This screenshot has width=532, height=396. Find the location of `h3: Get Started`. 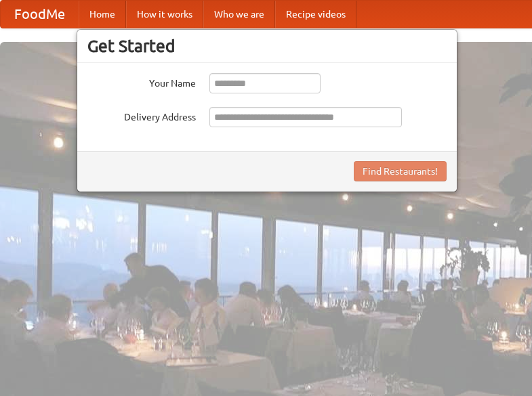

h3: Get Started is located at coordinates (267, 46).